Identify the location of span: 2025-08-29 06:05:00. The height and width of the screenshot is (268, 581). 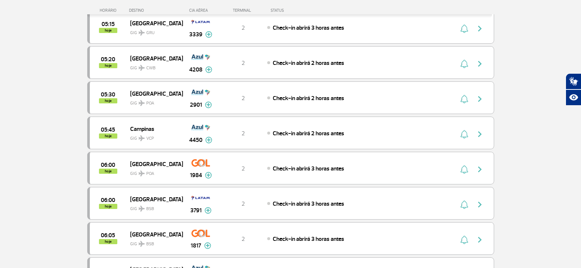
(108, 235).